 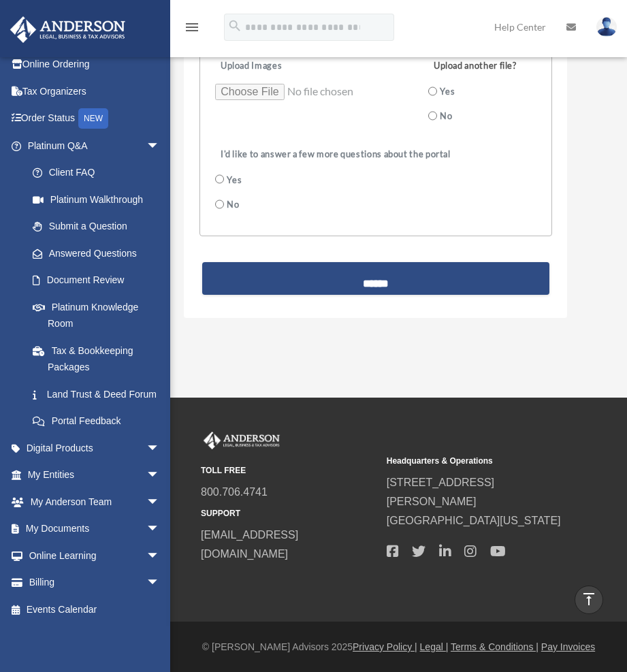 What do you see at coordinates (93, 119) in the screenshot?
I see `div: NEW` at bounding box center [93, 119].